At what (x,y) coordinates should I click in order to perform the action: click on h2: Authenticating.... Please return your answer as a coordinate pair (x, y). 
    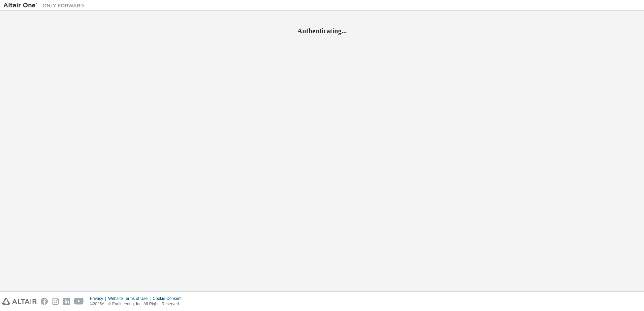
    Looking at the image, I should click on (322, 31).